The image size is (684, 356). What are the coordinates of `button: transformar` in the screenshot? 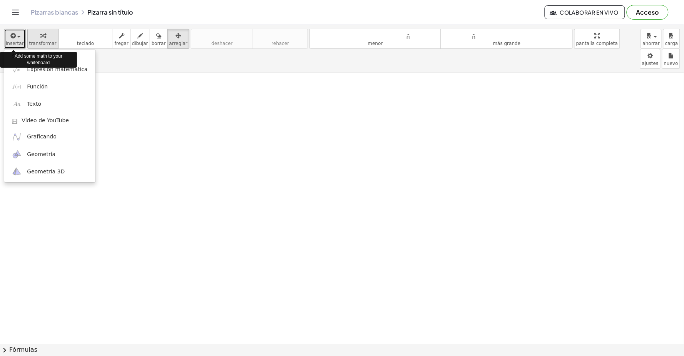 It's located at (43, 39).